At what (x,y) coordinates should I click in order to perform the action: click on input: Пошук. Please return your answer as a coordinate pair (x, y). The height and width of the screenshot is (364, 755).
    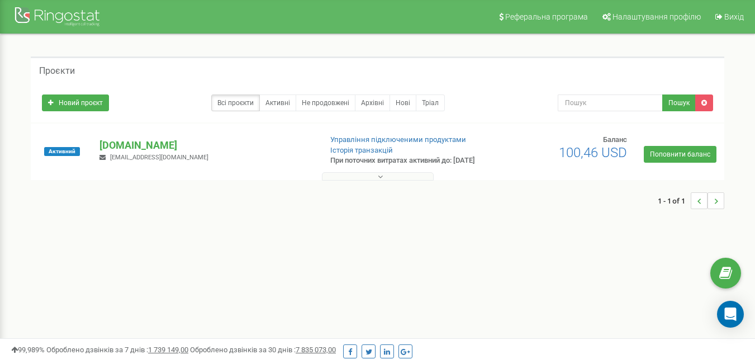
    Looking at the image, I should click on (610, 103).